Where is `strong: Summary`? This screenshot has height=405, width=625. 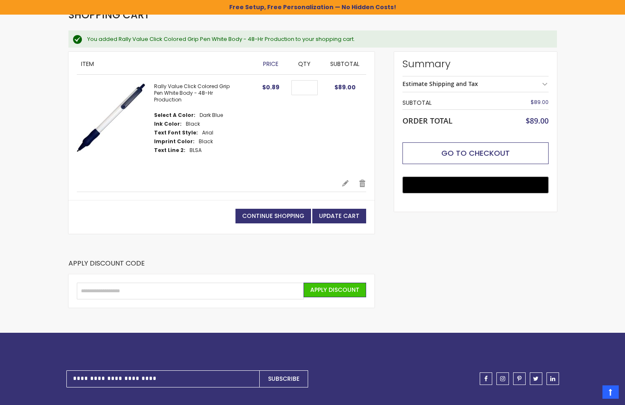 strong: Summary is located at coordinates (476, 64).